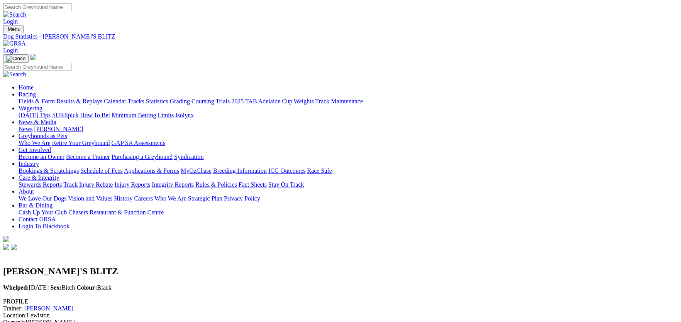  I want to click on a: Rules & Policies, so click(216, 184).